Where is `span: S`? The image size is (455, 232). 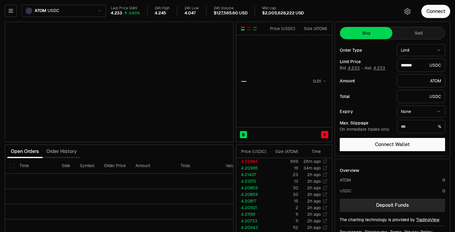
span: S is located at coordinates (324, 135).